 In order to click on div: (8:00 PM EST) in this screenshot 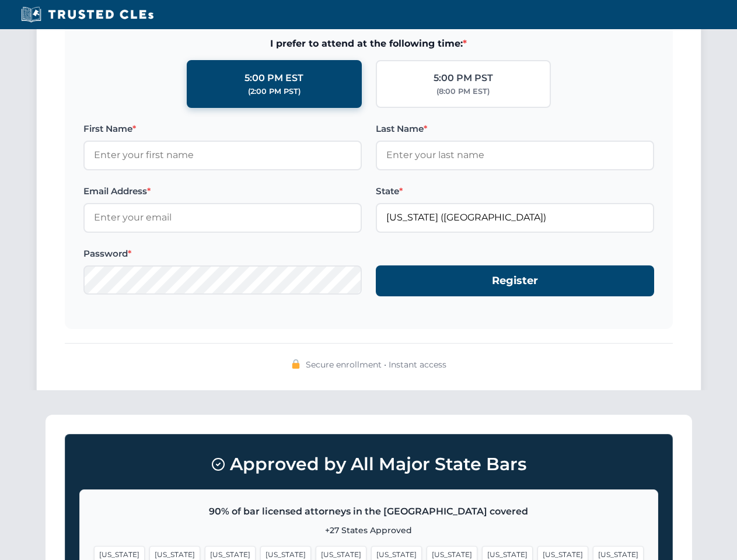, I will do `click(463, 91)`.